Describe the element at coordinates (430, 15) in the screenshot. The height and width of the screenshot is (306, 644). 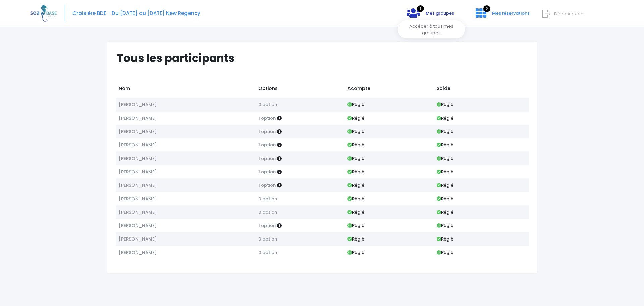
I see `a: 1 Mes groupes` at that location.